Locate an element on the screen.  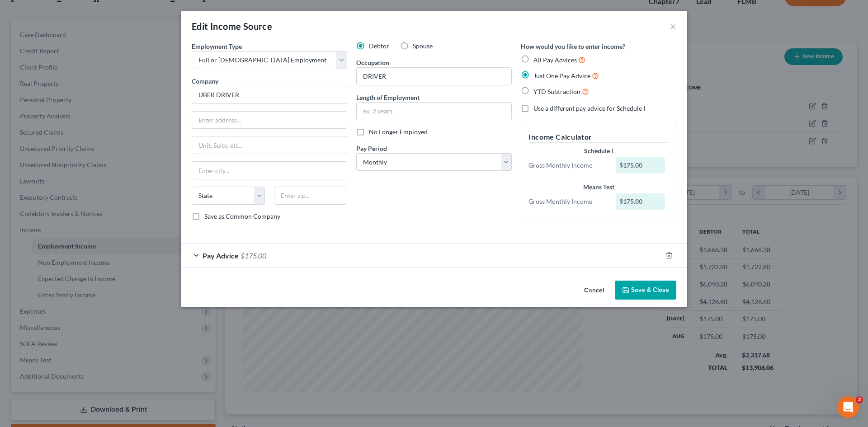
input: Enter address... is located at coordinates (270, 120).